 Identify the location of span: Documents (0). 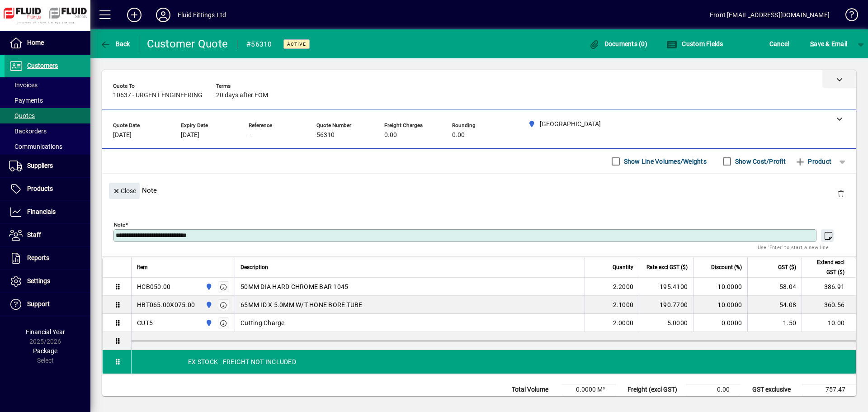
(617, 44).